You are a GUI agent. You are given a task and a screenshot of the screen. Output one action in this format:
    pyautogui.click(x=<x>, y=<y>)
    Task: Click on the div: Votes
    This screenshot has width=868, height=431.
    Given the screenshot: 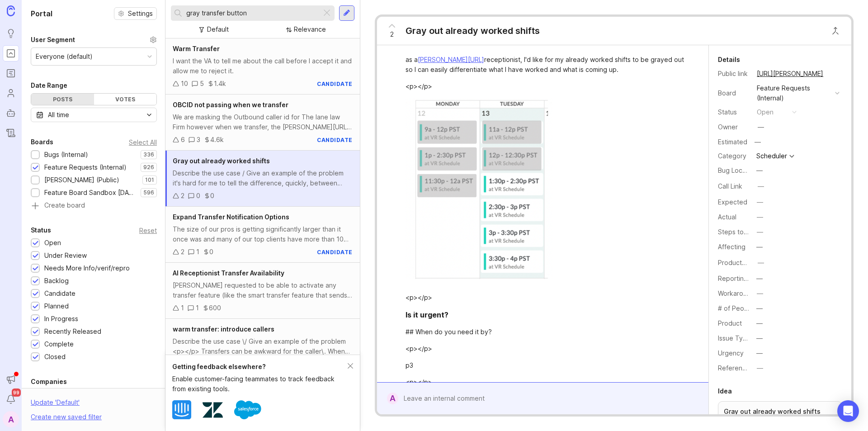 What is the action you would take?
    pyautogui.click(x=125, y=99)
    